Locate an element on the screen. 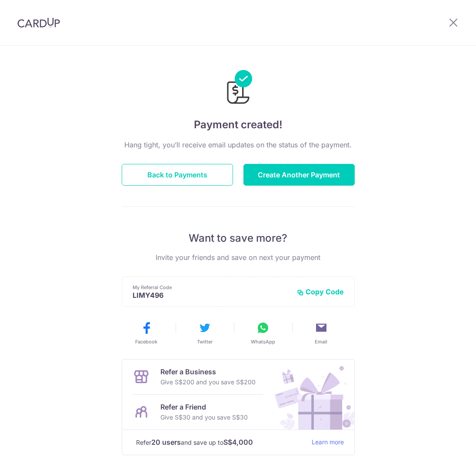 The height and width of the screenshot is (463, 476). p: Refer a Friend is located at coordinates (204, 407).